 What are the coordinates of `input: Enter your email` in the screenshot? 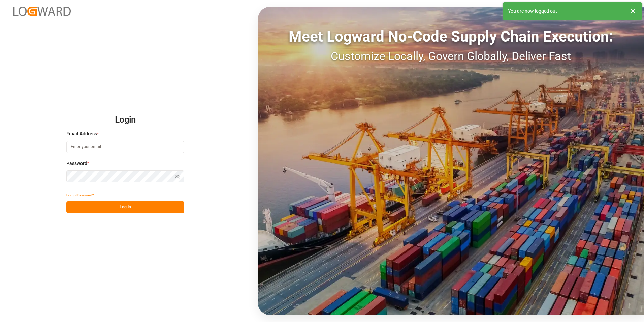 It's located at (126, 147).